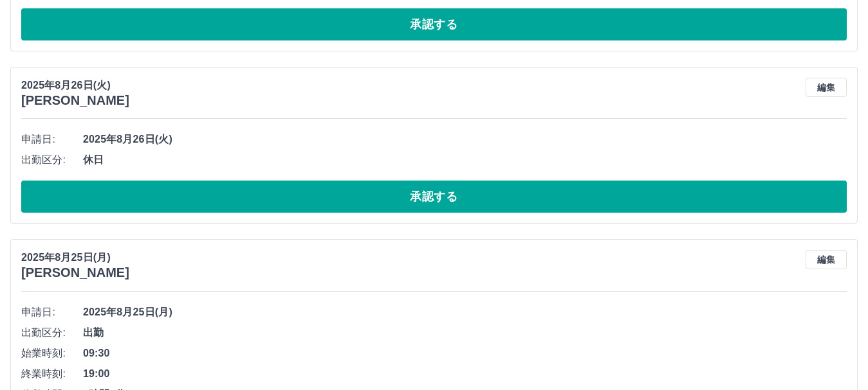  I want to click on span: 09:30, so click(465, 354).